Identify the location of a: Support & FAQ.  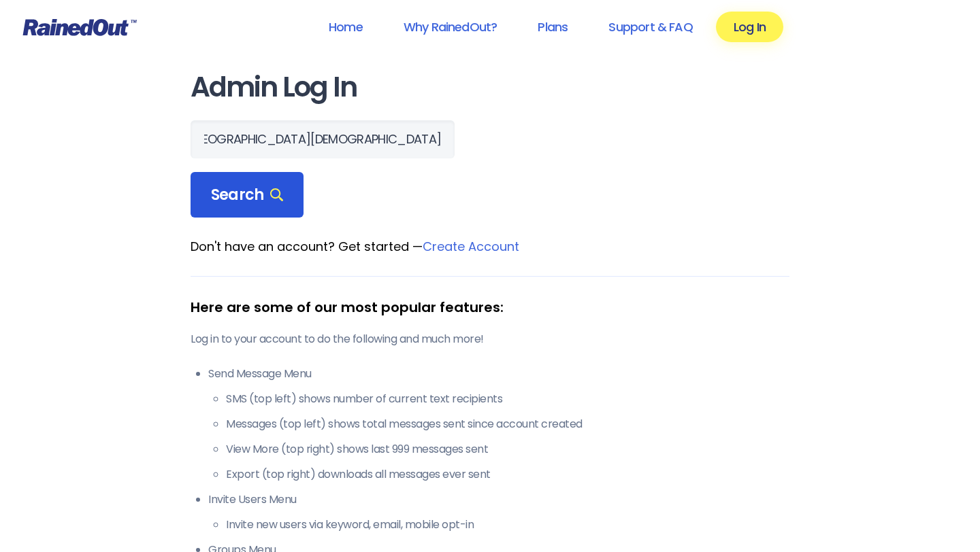
(650, 26).